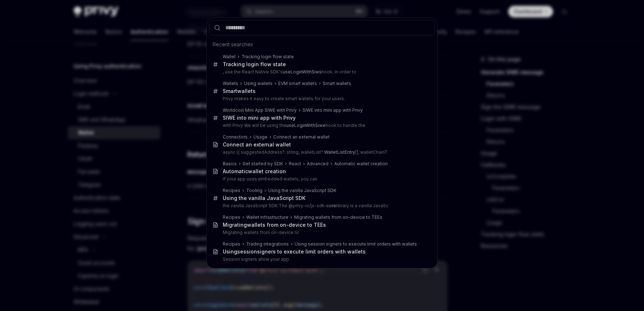  What do you see at coordinates (230, 83) in the screenshot?
I see `div: Wallets` at bounding box center [230, 83].